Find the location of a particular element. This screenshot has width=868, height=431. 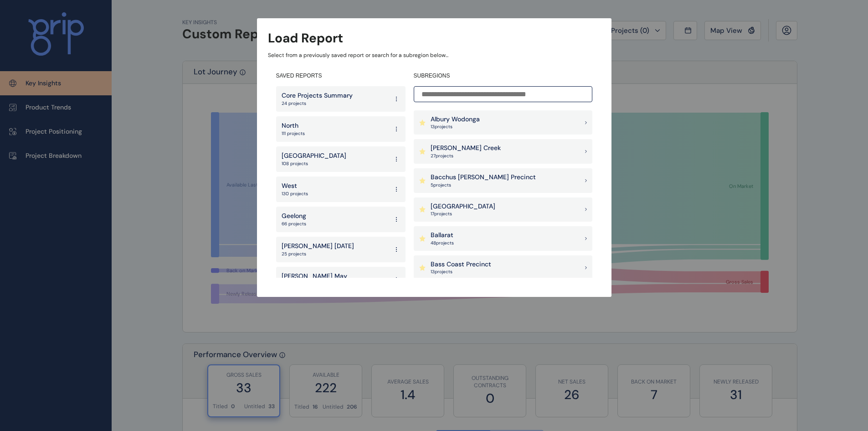

h3: Load Report is located at coordinates (305, 38).